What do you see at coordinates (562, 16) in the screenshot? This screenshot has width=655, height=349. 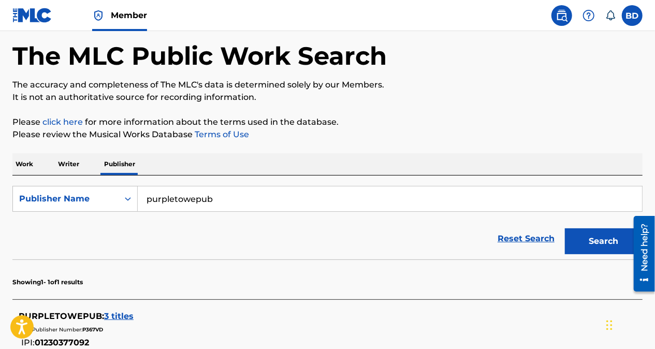 I see `img: search` at bounding box center [562, 16].